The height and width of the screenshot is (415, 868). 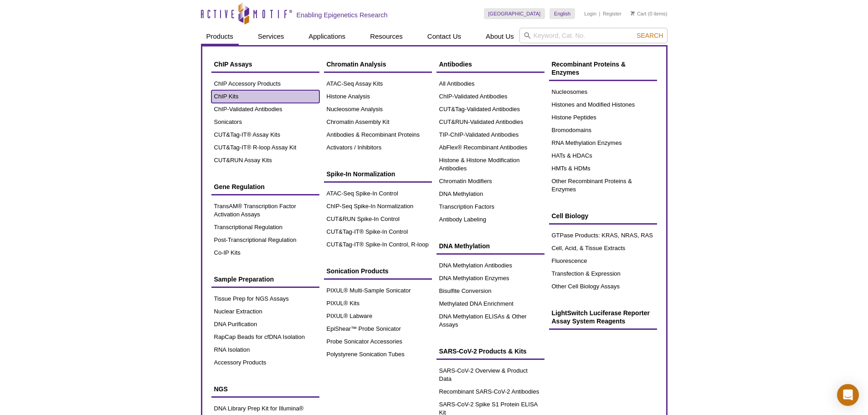 I want to click on span: NGS, so click(x=221, y=389).